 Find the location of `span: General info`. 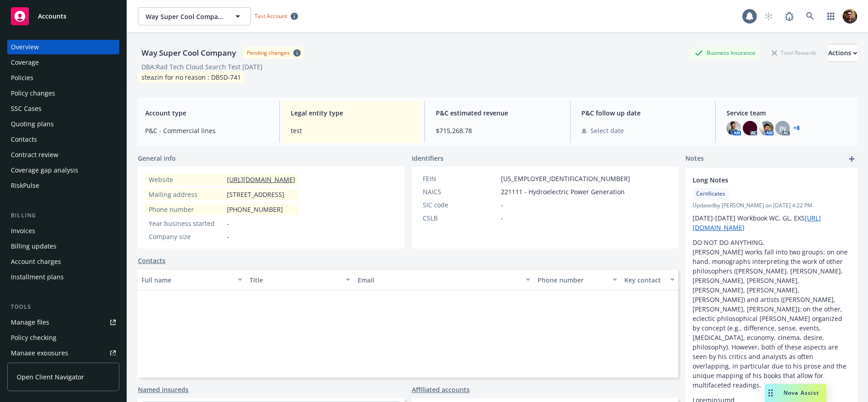

span: General info is located at coordinates (157, 158).